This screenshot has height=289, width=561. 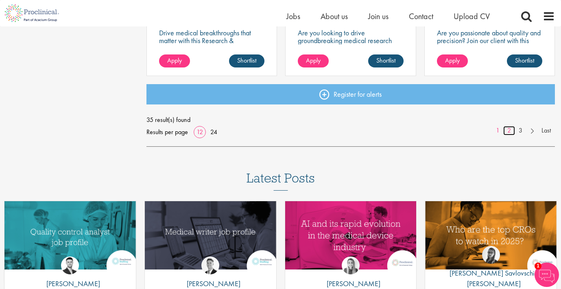 I want to click on span: Upload CV, so click(x=472, y=16).